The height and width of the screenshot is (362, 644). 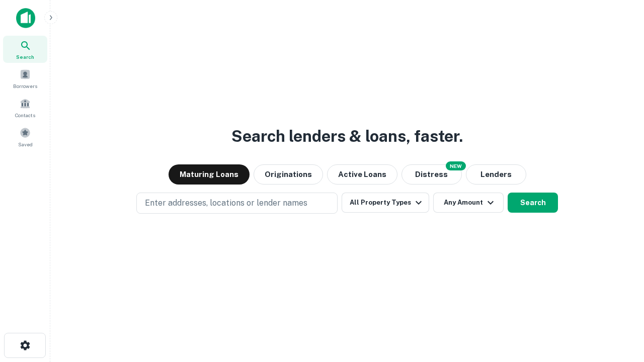 What do you see at coordinates (209, 174) in the screenshot?
I see `button: Maturing Loans` at bounding box center [209, 174].